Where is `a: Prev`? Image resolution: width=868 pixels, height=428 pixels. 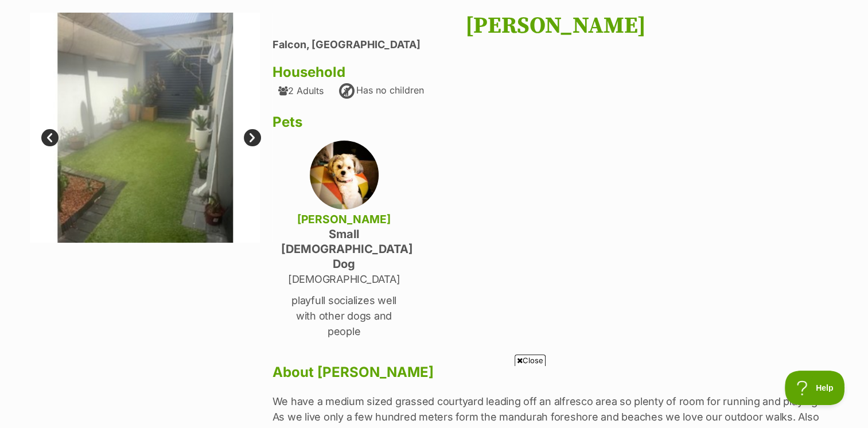 a: Prev is located at coordinates (50, 138).